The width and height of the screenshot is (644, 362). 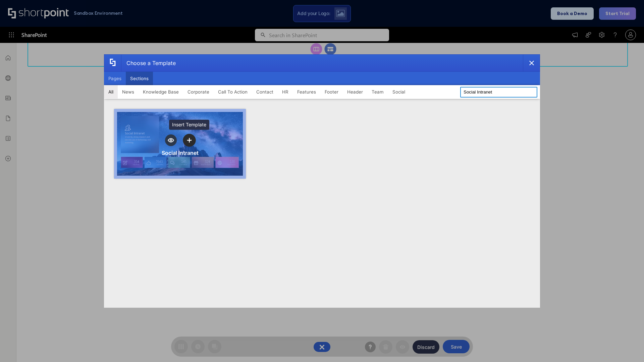 What do you see at coordinates (628, 346) in the screenshot?
I see `div: Chat Widget` at bounding box center [628, 346].